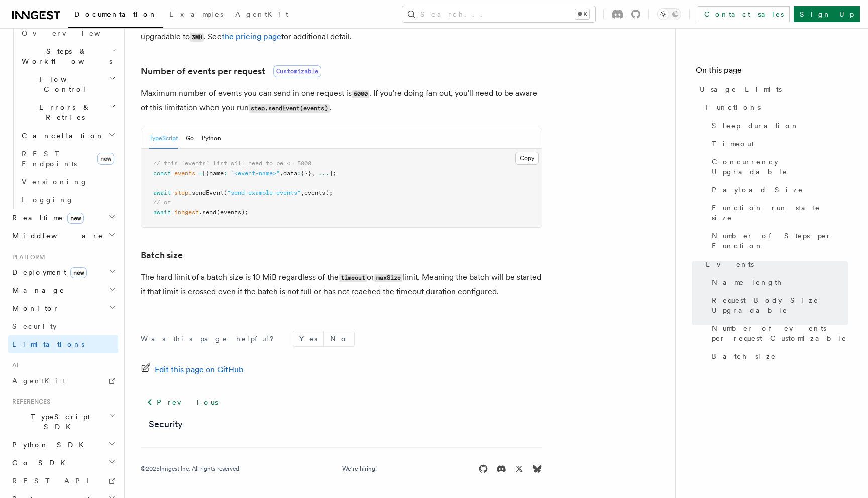 Image resolution: width=868 pixels, height=498 pixels. What do you see at coordinates (778, 305) in the screenshot?
I see `a: Request Body Size Upgradable` at bounding box center [778, 305].